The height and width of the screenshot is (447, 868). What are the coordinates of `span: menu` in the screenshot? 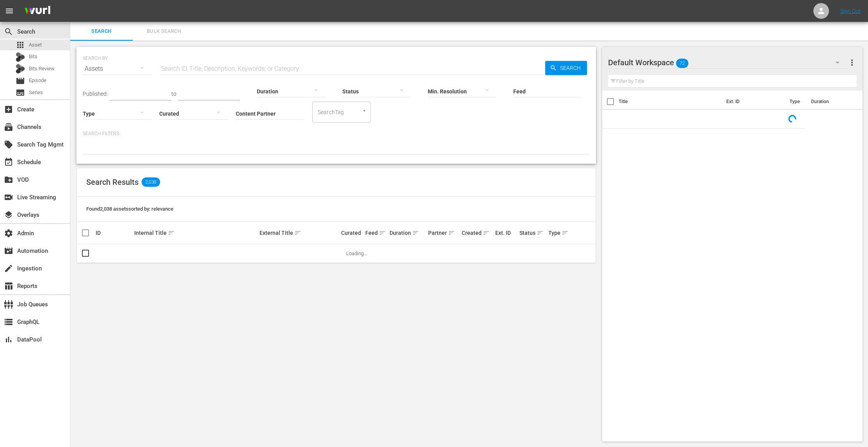 It's located at (9, 11).